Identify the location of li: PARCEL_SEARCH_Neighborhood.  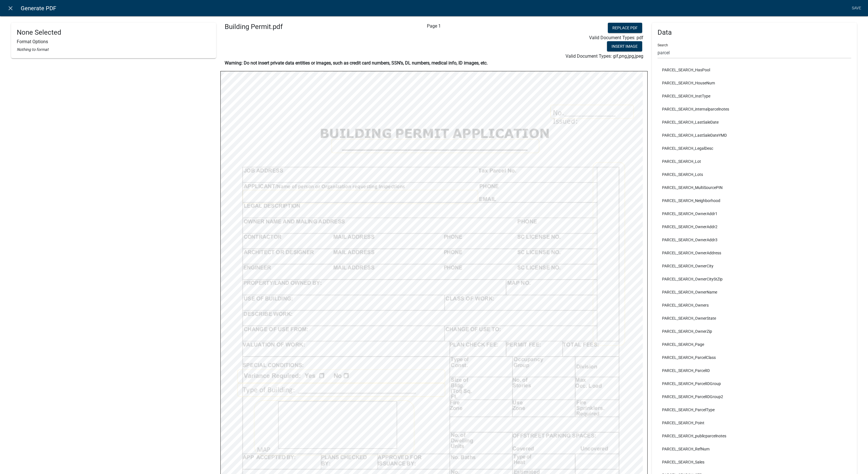
(754, 201).